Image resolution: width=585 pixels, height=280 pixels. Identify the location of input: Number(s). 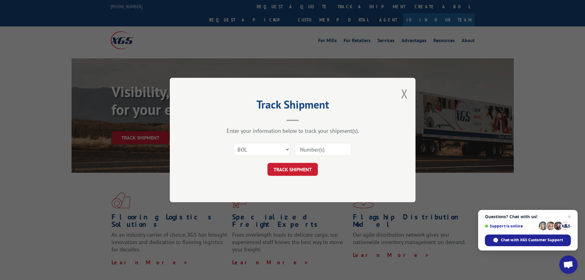
(323, 149).